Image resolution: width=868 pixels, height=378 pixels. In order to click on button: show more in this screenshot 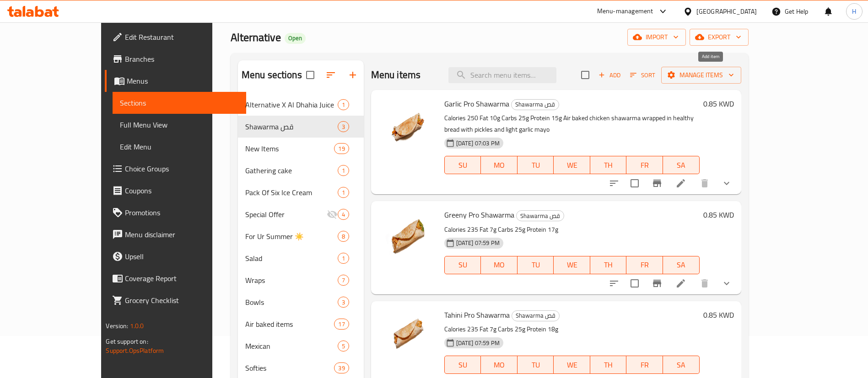, I will do `click(726, 184)`.